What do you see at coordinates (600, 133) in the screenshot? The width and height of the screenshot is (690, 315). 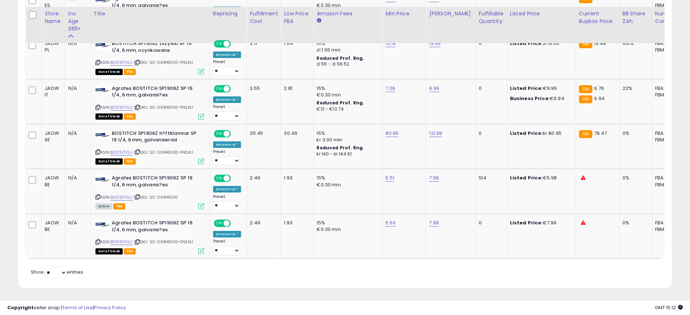 I see `span: 79.47` at bounding box center [600, 133].